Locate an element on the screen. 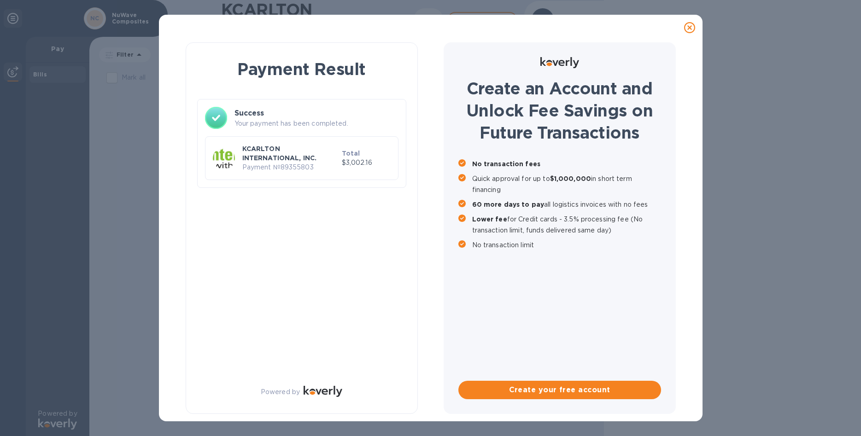  b: 60 more days to pay is located at coordinates (508, 205).